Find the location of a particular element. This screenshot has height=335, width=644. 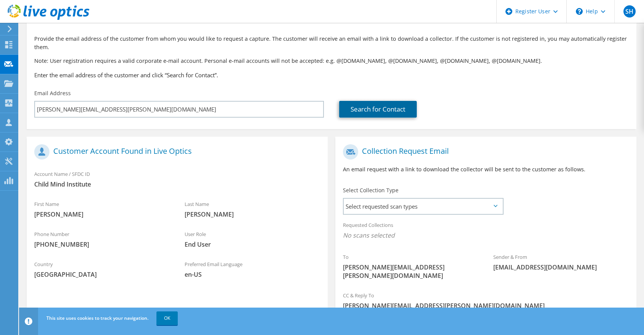

div: CC & Reply To is located at coordinates (486, 300).